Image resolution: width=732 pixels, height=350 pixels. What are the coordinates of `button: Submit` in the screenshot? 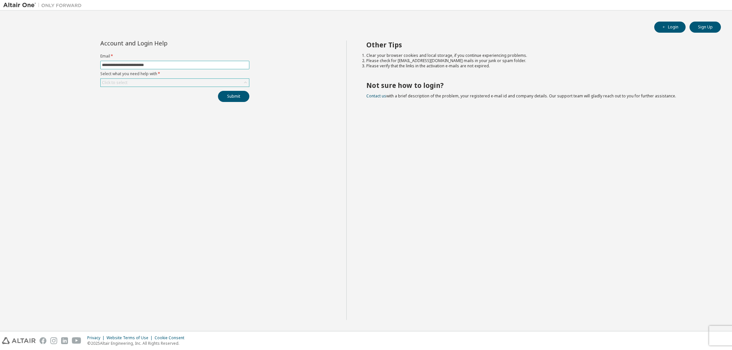 It's located at (234, 96).